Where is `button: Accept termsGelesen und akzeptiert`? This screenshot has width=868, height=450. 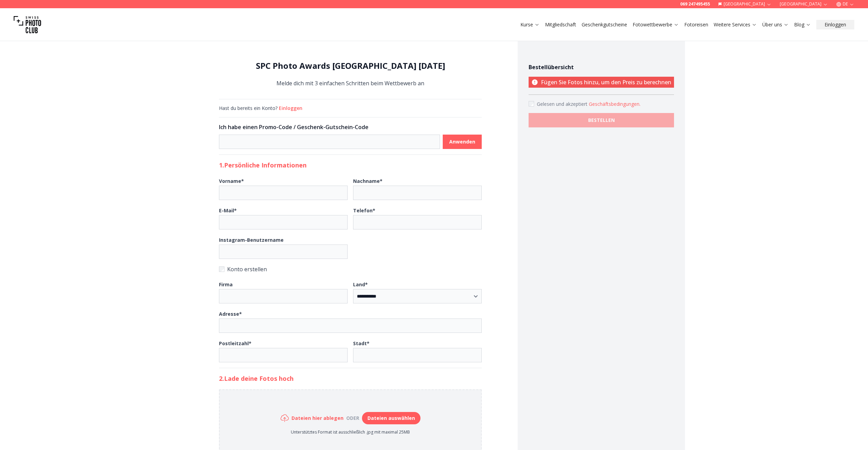 button: Accept termsGelesen und akzeptiert is located at coordinates (615, 104).